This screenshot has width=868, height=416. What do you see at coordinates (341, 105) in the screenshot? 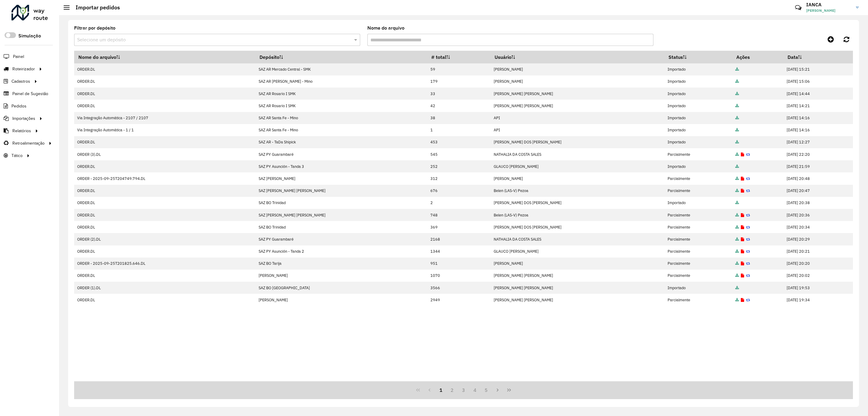
I see `td: SAZ AR Rosario I SMK` at bounding box center [341, 105].